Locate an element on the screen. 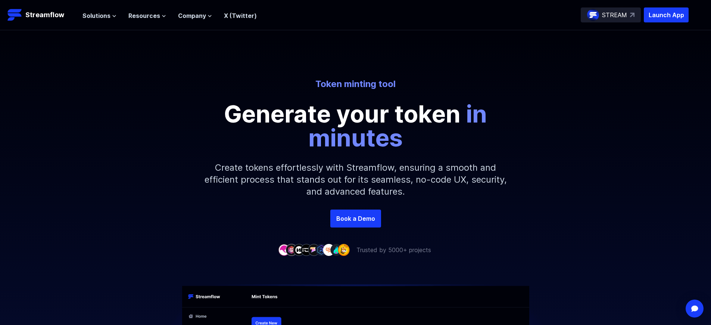  img: company-8 is located at coordinates (336, 249).